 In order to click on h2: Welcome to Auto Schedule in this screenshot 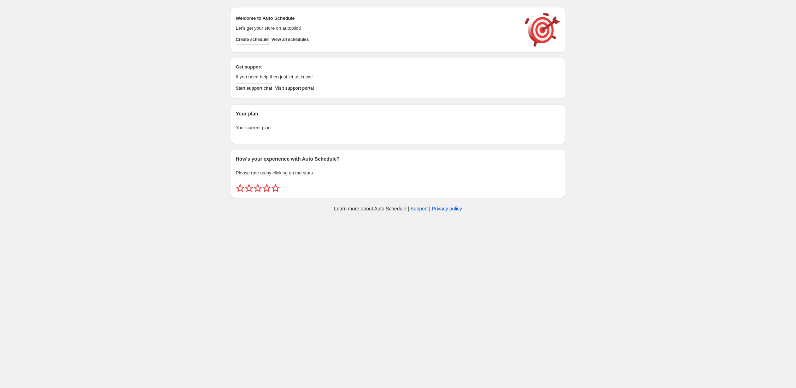, I will do `click(377, 18)`.